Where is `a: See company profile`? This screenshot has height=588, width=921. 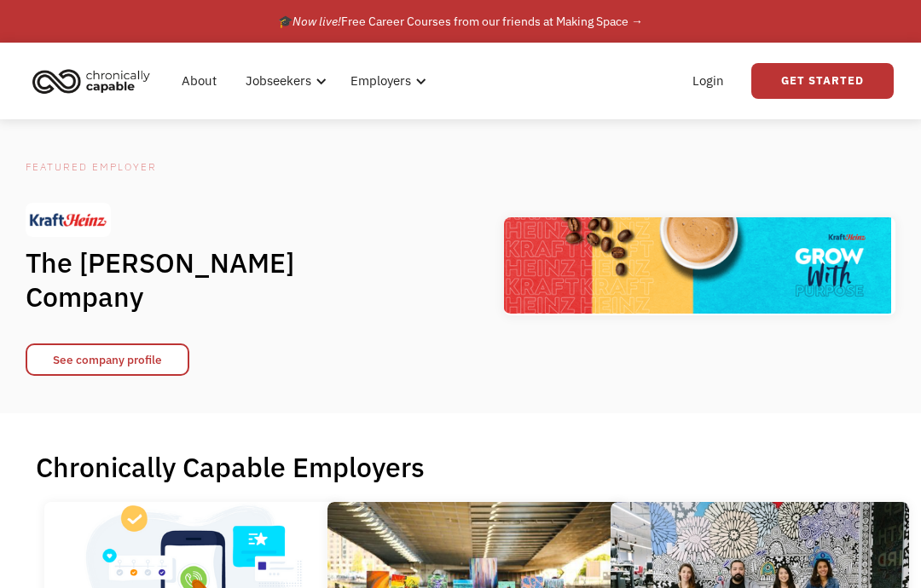
a: See company profile is located at coordinates (107, 360).